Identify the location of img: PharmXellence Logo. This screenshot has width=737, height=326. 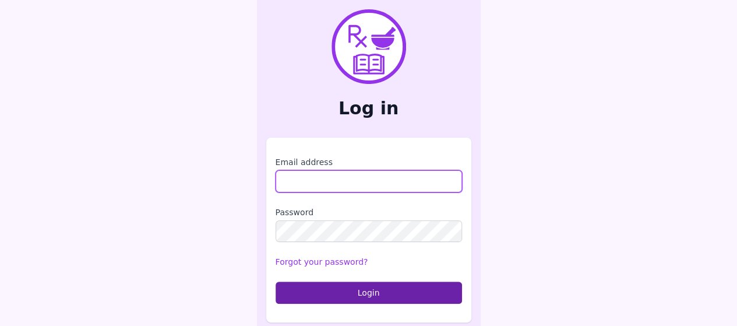
(369, 47).